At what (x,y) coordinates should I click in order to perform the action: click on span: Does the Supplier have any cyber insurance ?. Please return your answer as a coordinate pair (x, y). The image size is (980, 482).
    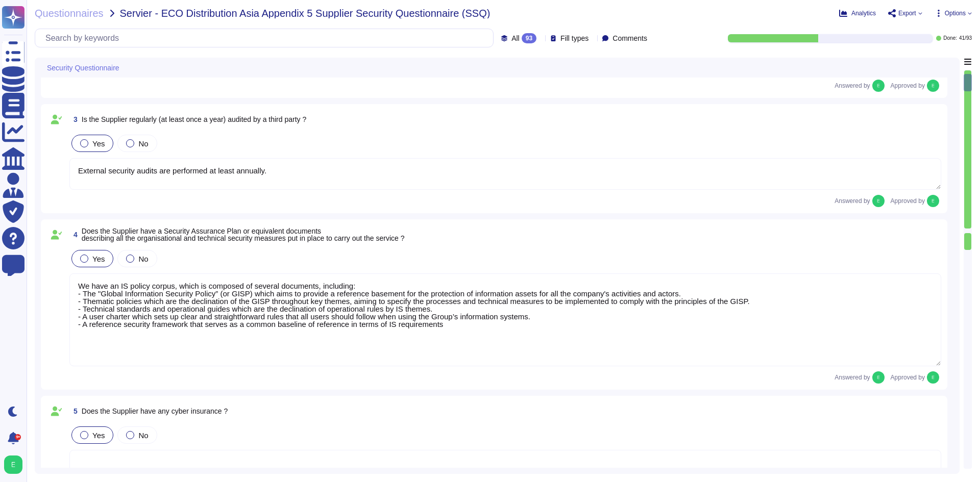
    Looking at the image, I should click on (154, 411).